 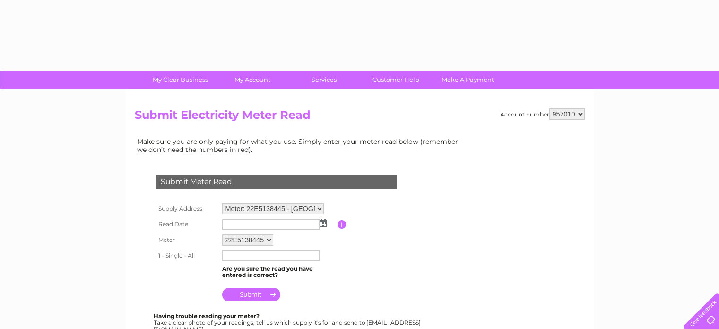 What do you see at coordinates (542, 114) in the screenshot?
I see `div: Account number` at bounding box center [542, 114].